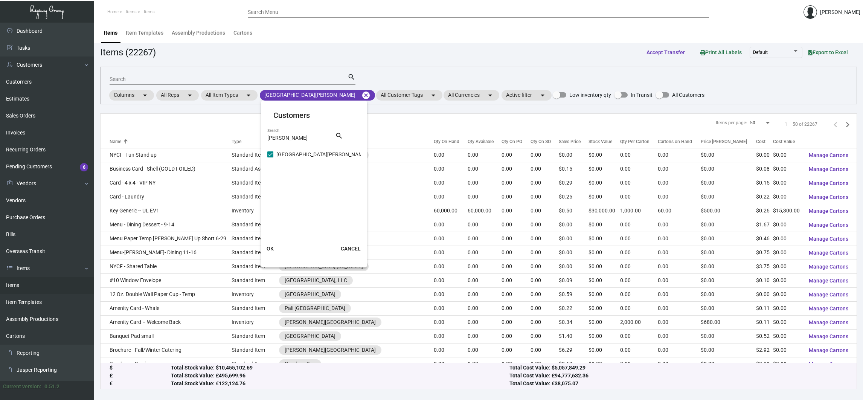  I want to click on div: 0.51.2, so click(52, 386).